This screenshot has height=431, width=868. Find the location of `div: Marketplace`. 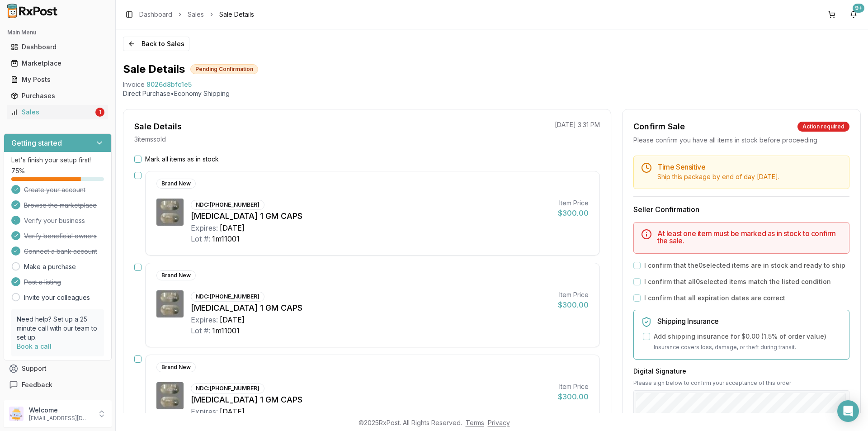

div: Marketplace is located at coordinates (58, 63).